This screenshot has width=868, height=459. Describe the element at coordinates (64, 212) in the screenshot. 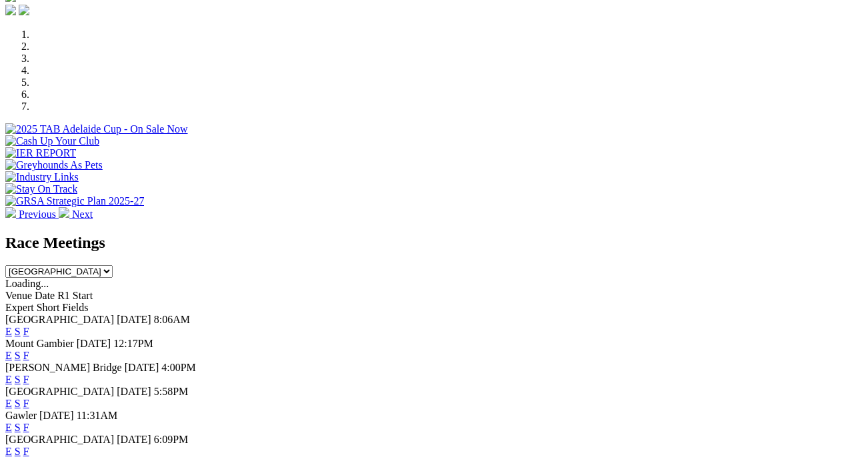

I see `img: chevron-right-pager-white.svg` at that location.